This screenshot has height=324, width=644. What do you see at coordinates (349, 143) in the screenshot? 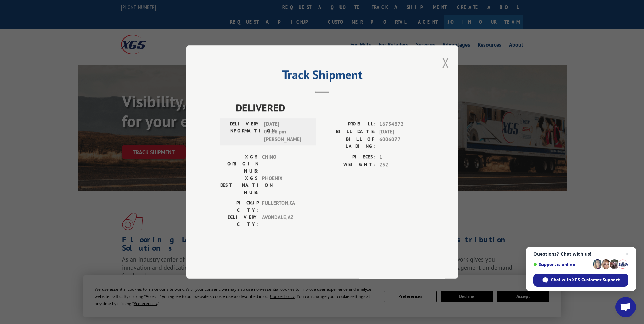
I see `label: BILL OF LADING:` at bounding box center [349, 143].